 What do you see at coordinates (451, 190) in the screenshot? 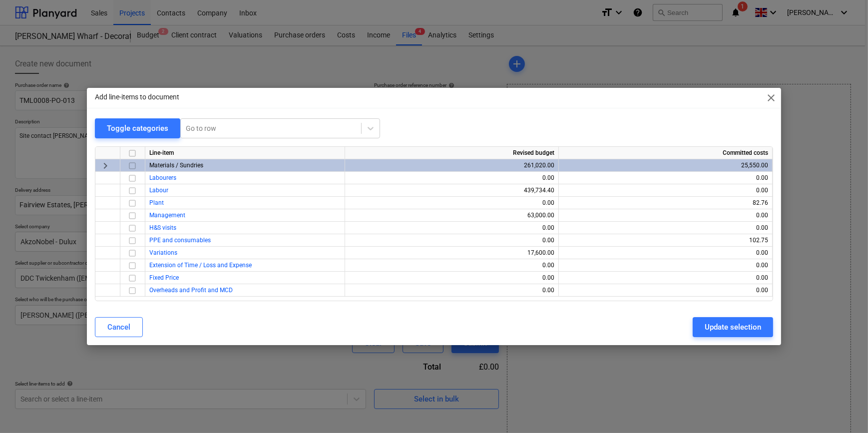
I see `div: 439,734.40` at bounding box center [451, 190].